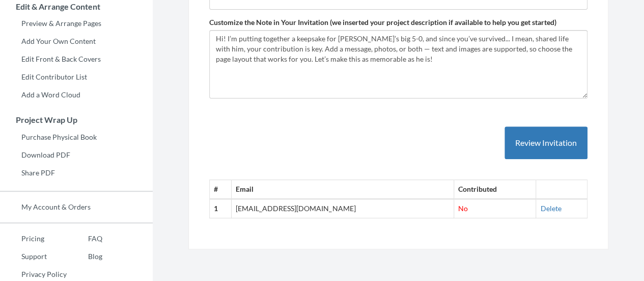 The width and height of the screenshot is (644, 281). I want to click on span: No, so click(462, 208).